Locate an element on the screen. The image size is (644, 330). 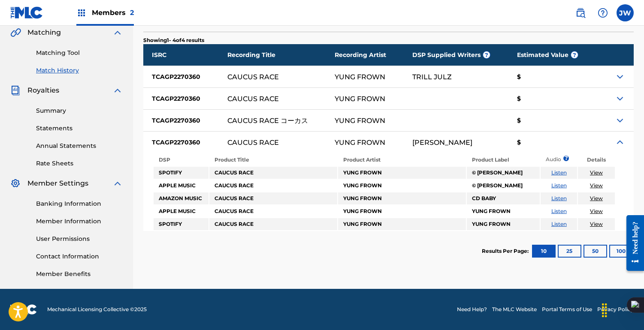
span: Royalties is located at coordinates (43, 90).